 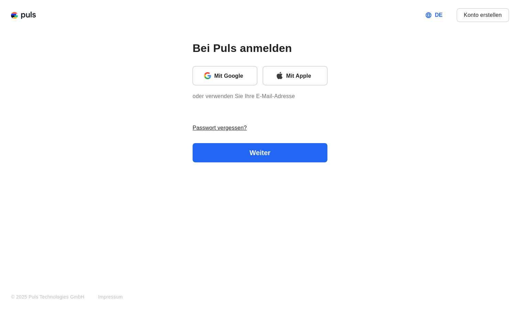 What do you see at coordinates (225, 76) in the screenshot?
I see `button: Mit Google` at bounding box center [225, 76].